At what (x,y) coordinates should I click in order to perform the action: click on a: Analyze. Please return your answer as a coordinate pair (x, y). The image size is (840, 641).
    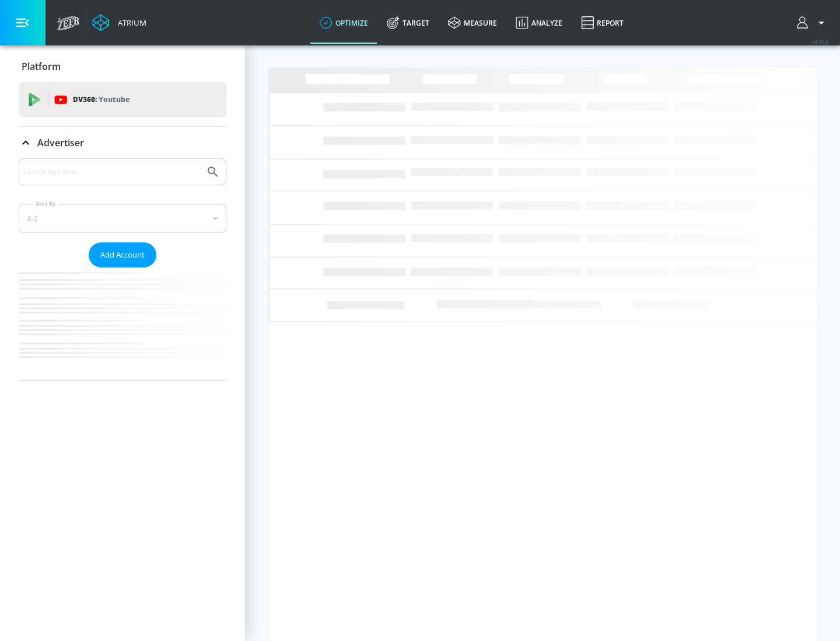
    Looking at the image, I should click on (538, 23).